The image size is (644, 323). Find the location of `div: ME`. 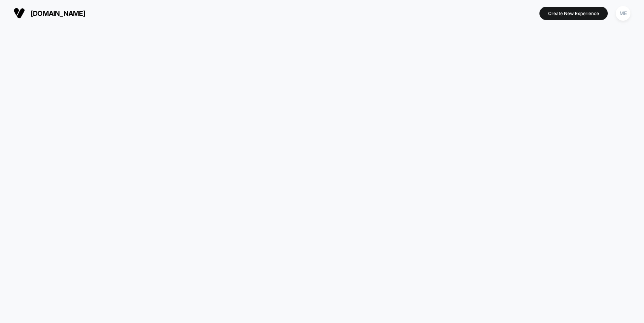

div: ME is located at coordinates (622, 13).